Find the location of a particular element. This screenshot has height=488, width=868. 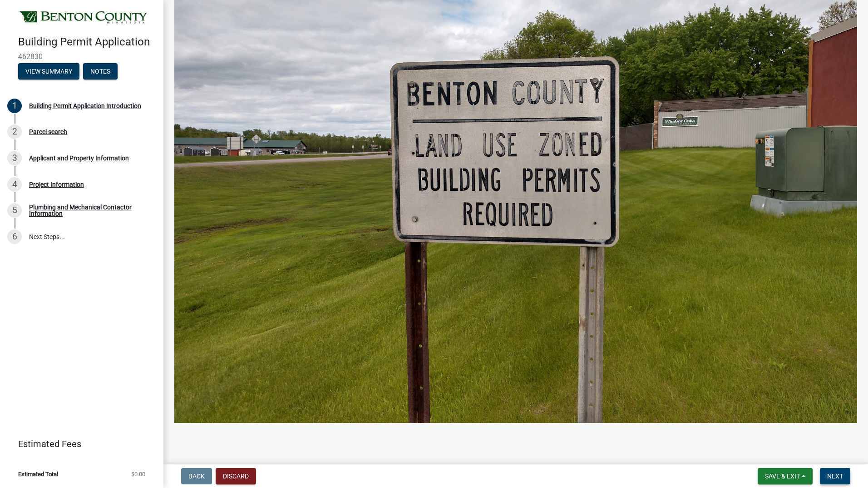

div: 3 is located at coordinates (15, 158).